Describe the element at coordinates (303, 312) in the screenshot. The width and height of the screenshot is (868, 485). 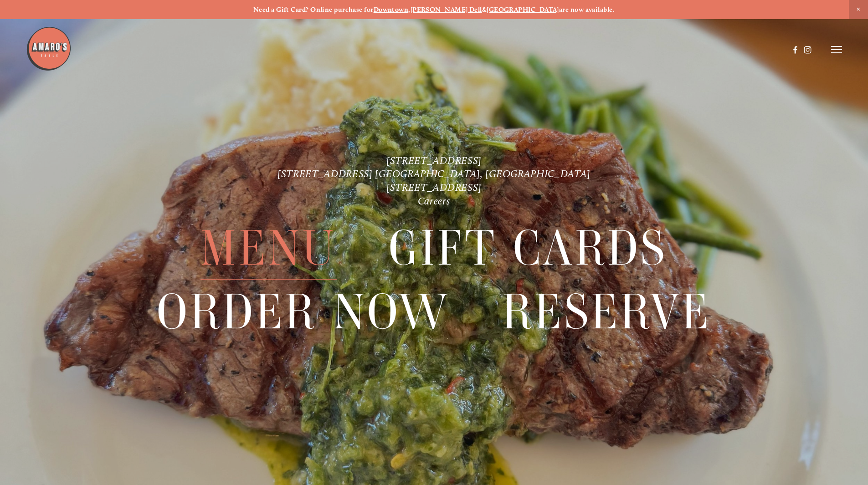
I see `span: Order Now` at that location.